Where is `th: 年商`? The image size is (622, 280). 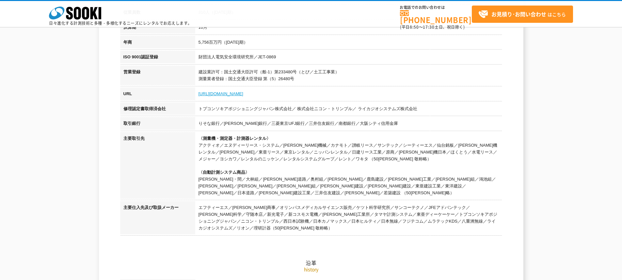
th: 年商 is located at coordinates (158, 43).